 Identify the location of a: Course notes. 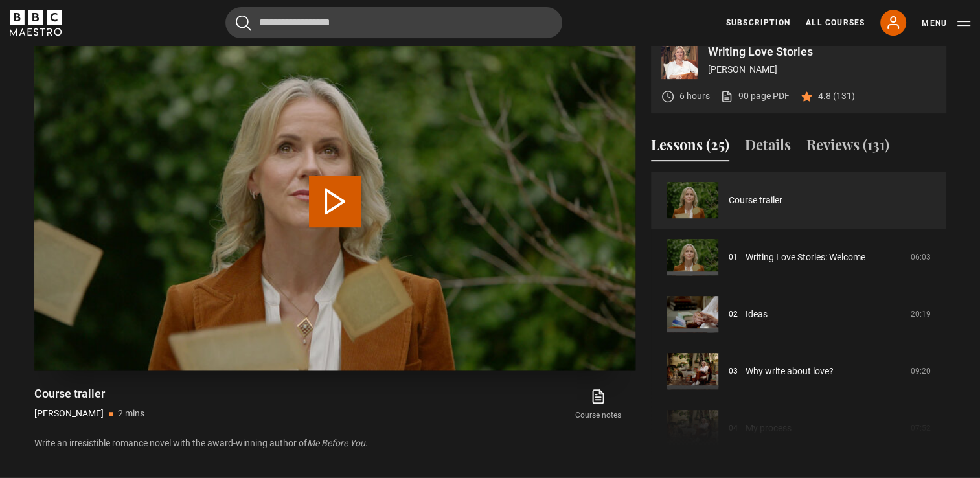
(598, 405).